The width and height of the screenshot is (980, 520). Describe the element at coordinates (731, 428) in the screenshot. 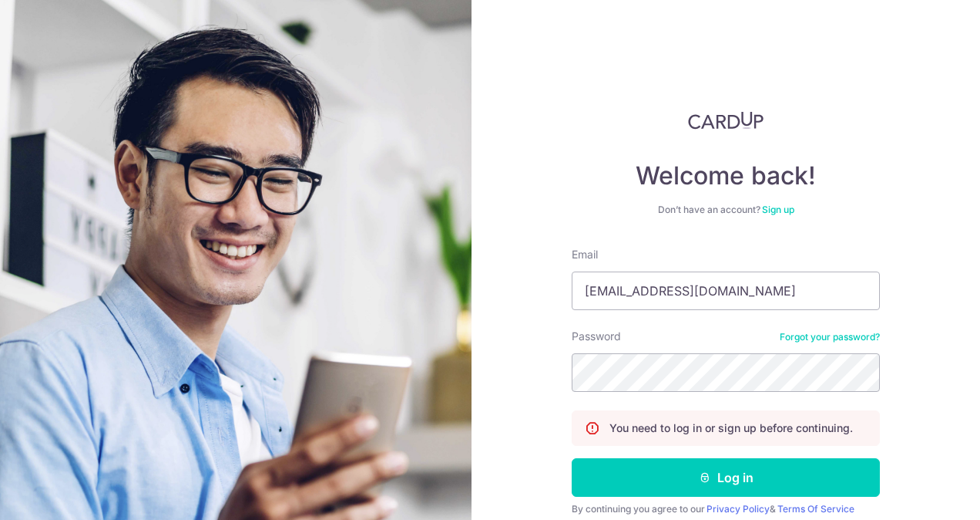

I see `p: You need to log in or sign up before continuing.` at that location.